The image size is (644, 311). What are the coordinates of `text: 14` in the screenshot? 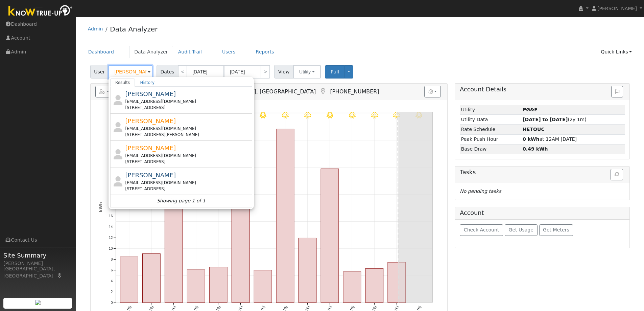 It's located at (111, 227).